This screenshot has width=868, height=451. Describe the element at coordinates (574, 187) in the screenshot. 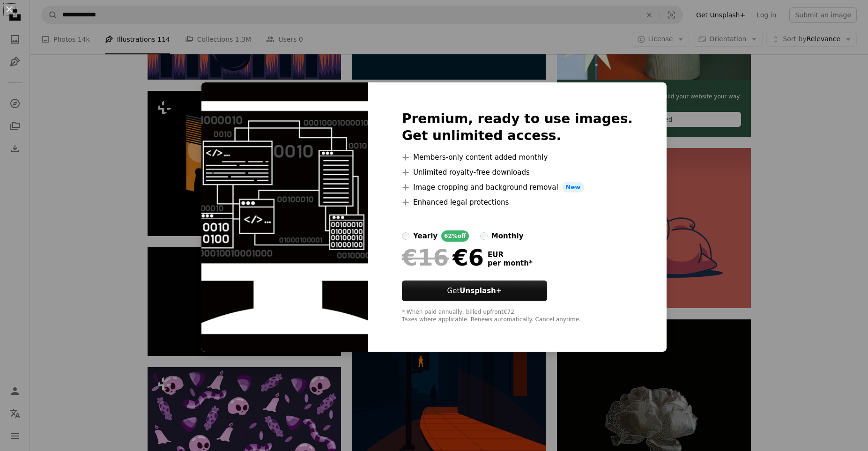

I see `span: New` at that location.